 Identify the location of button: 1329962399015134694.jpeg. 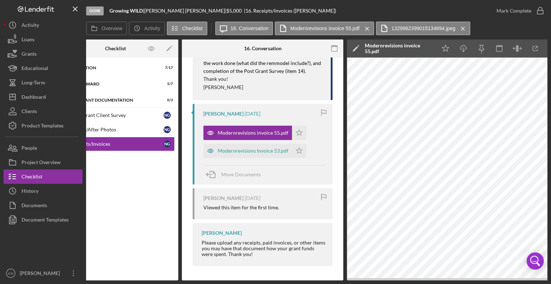
(423, 28).